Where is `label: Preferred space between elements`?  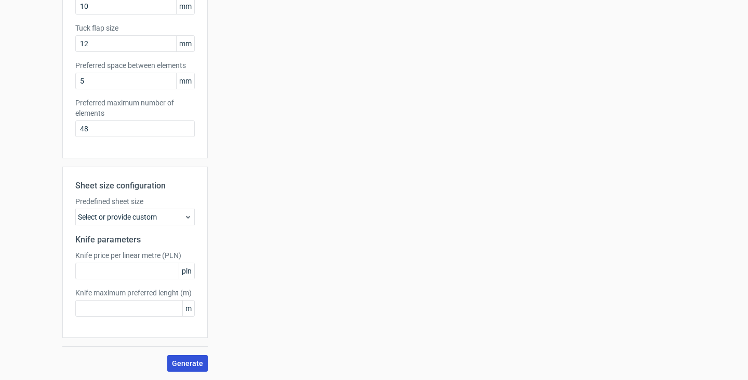
label: Preferred space between elements is located at coordinates (135, 65).